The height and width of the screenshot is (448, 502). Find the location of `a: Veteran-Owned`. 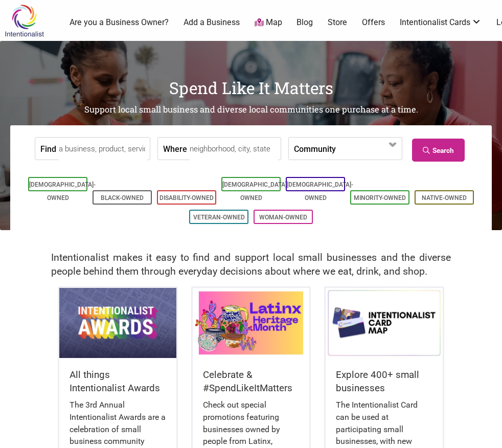

a: Veteran-Owned is located at coordinates (219, 217).